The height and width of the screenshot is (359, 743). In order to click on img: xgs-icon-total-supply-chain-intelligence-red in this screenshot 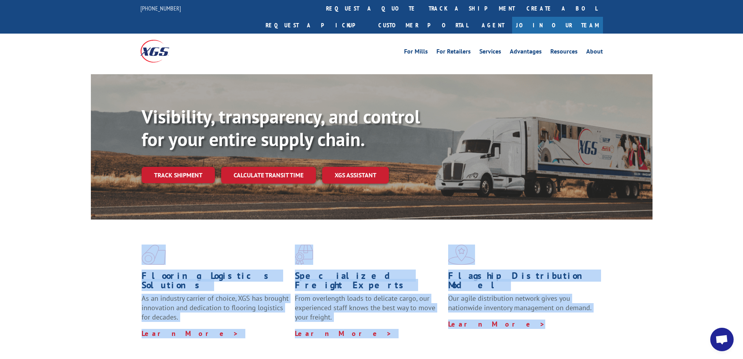, I will do `click(154, 254)`.